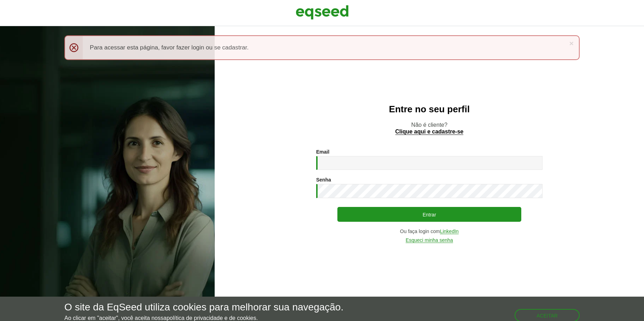  Describe the element at coordinates (429, 132) in the screenshot. I see `a: Clique aqui e cadastre-se` at that location.